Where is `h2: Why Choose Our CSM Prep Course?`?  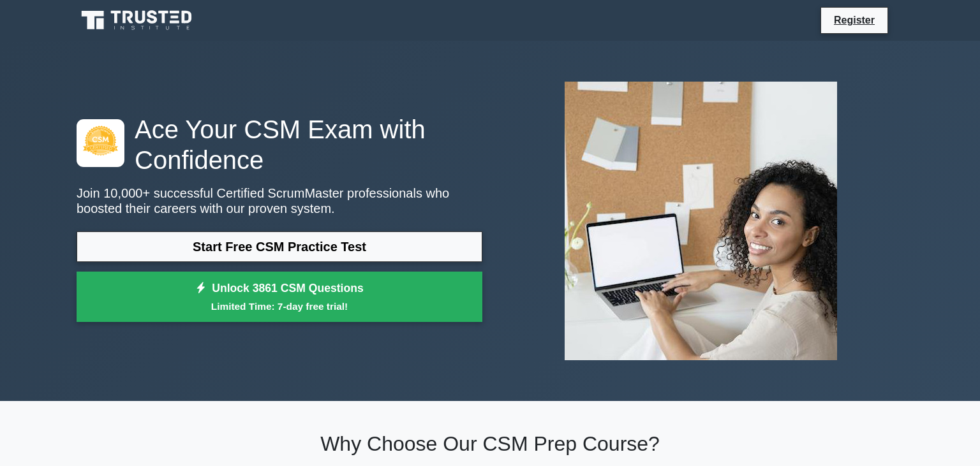 h2: Why Choose Our CSM Prep Course? is located at coordinates (490, 444).